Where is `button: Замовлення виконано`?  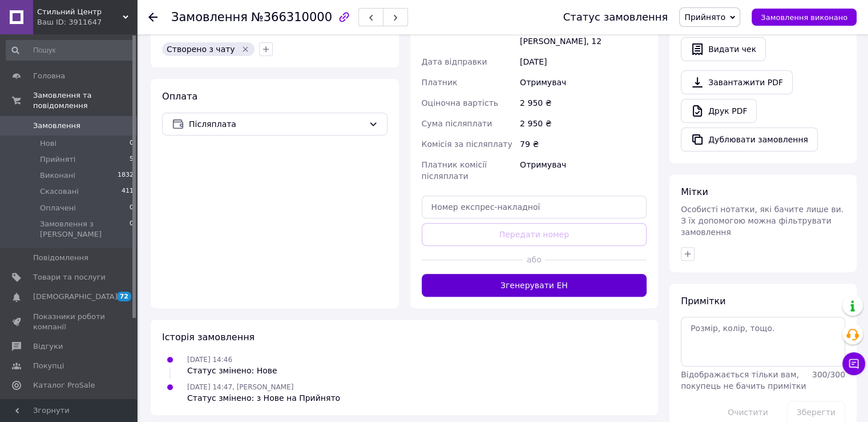 button: Замовлення виконано is located at coordinates (804, 18).